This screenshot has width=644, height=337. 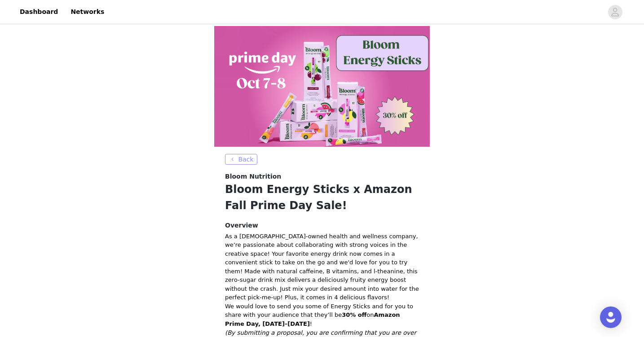 I want to click on div: avatar, so click(x=614, y=12).